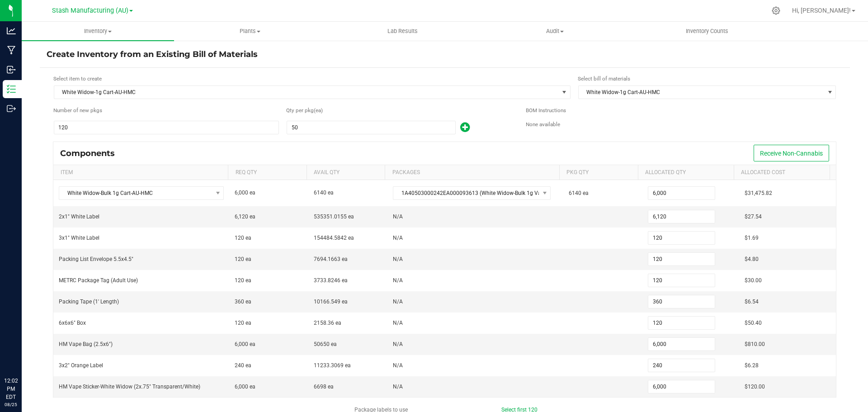 The width and height of the screenshot is (868, 412). I want to click on span: Inventory, so click(98, 31).